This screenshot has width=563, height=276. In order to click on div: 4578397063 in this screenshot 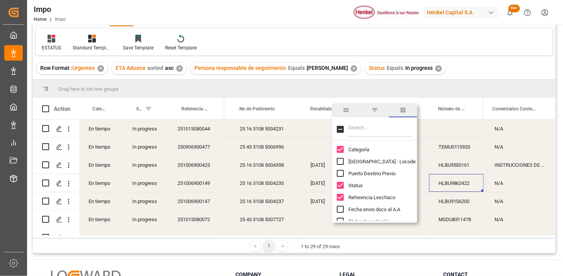, I will do `click(509, 147)`.